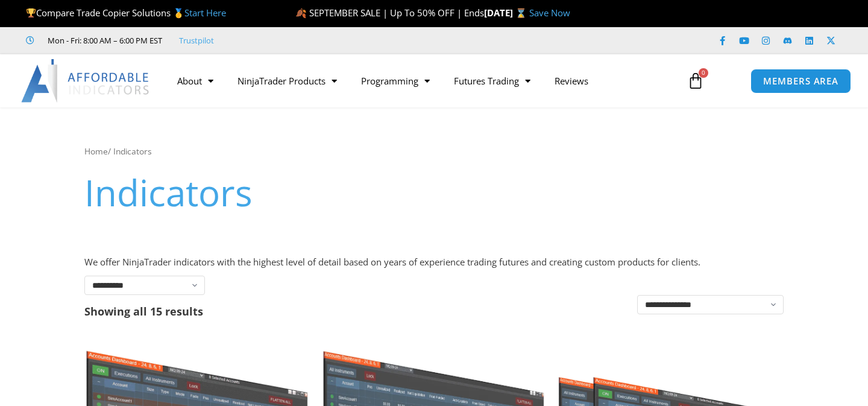  Describe the element at coordinates (126, 13) in the screenshot. I see `span: Compare Trade Copier Solutions 🥇` at that location.